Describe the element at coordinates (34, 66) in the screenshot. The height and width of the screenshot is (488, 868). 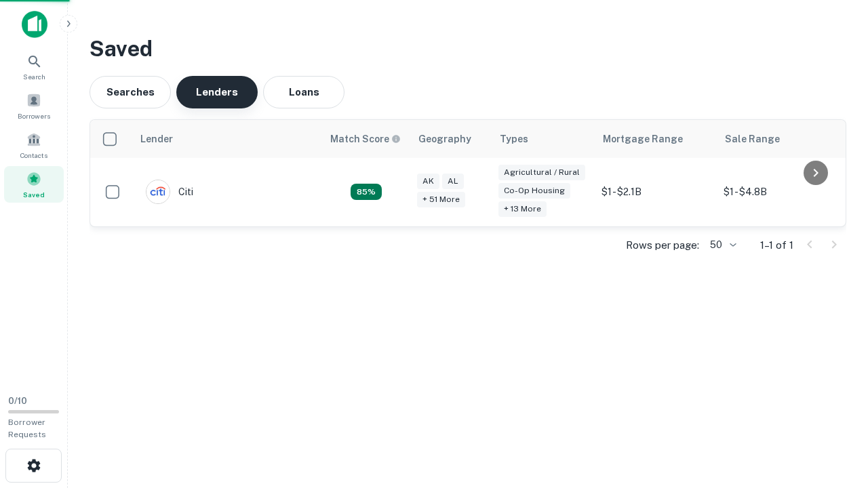
I see `div: Search` at that location.